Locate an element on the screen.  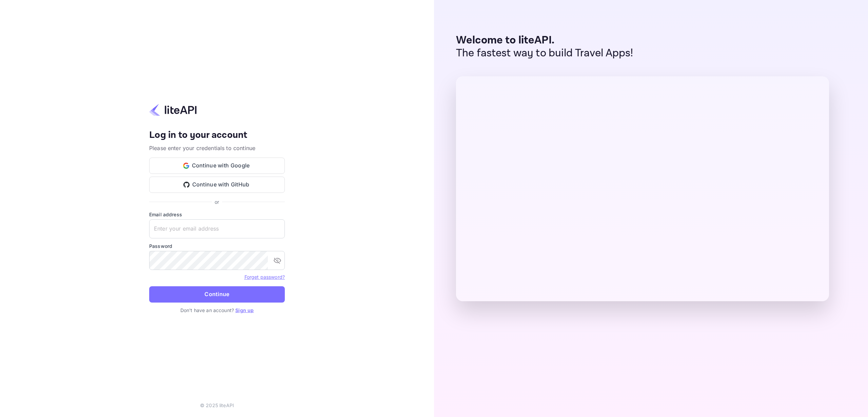
p: Please enter your credentials to continue is located at coordinates (217, 148).